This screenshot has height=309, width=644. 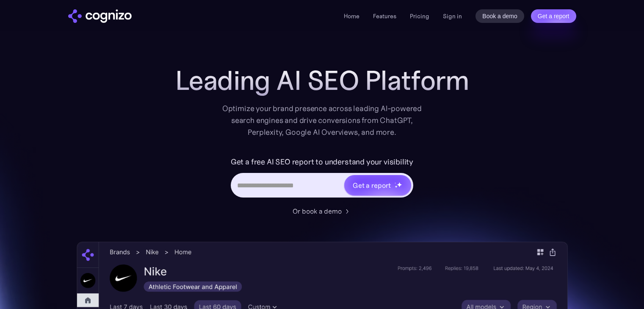 What do you see at coordinates (378, 185) in the screenshot?
I see `a: Get a reportstarstarstar` at bounding box center [378, 185].